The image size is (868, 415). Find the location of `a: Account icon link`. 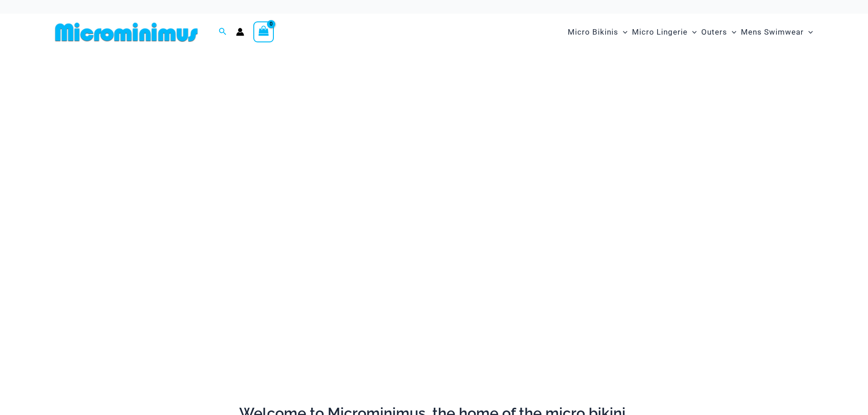

a: Account icon link is located at coordinates (240, 32).